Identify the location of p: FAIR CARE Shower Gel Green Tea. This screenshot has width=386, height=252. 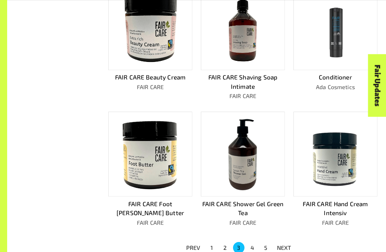
(243, 208).